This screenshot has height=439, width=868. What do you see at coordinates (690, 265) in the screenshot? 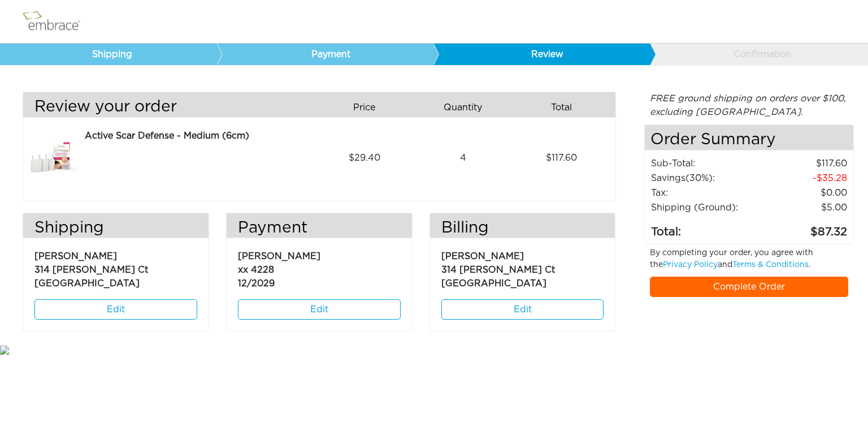
I see `a: Privacy Policy` at bounding box center [690, 265].